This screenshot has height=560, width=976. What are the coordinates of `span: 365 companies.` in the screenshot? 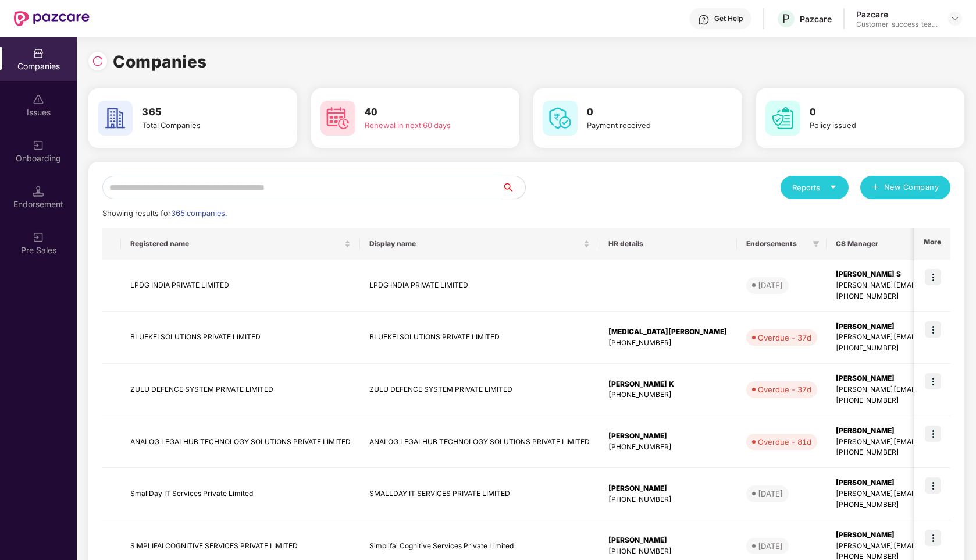 It's located at (199, 213).